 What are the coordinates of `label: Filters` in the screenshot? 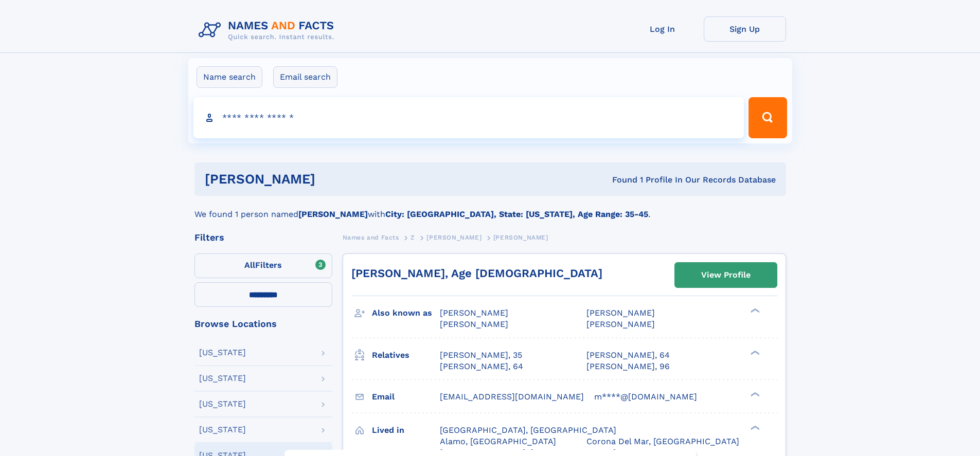 It's located at (264, 265).